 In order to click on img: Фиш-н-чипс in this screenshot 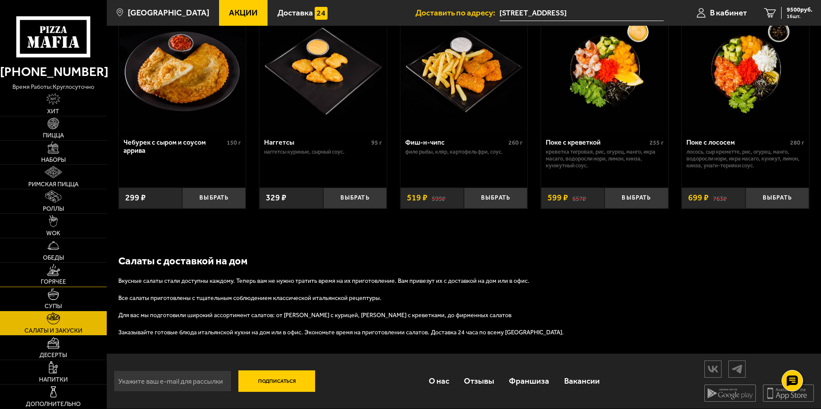, I will do `click(464, 69)`.